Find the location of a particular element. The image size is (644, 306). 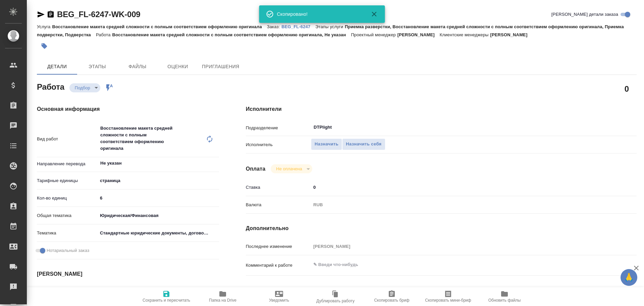

button: Скопировать ссылку для ЯМессенджера is located at coordinates (41, 14).